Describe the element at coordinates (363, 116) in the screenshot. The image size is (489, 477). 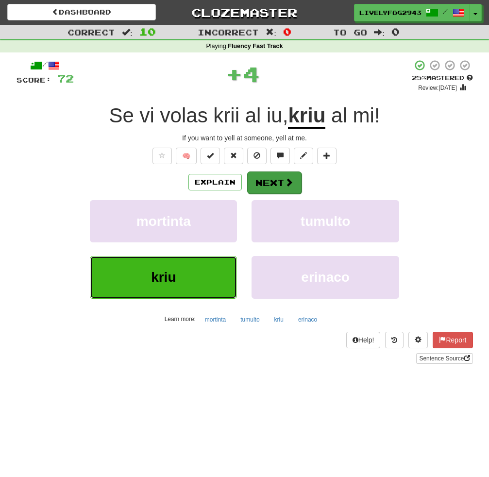
I see `span: mi` at that location.